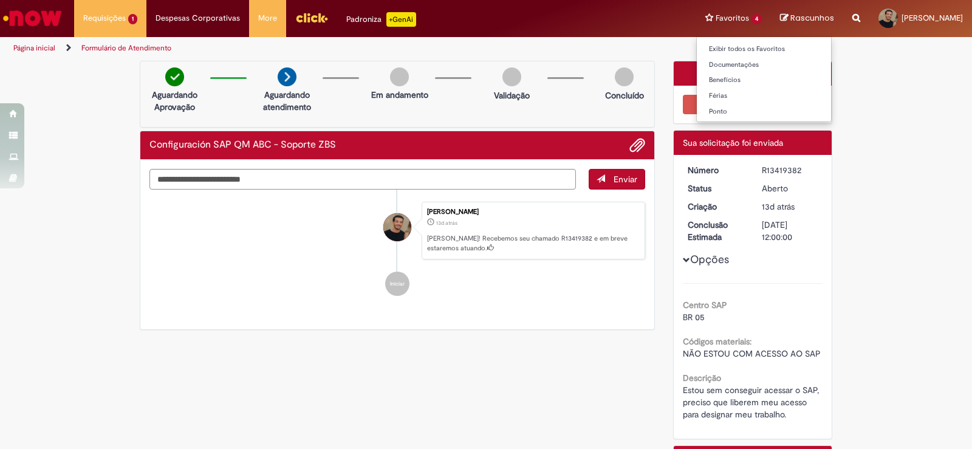  Describe the element at coordinates (717, 341) in the screenshot. I see `b: Códigos materiais:` at that location.